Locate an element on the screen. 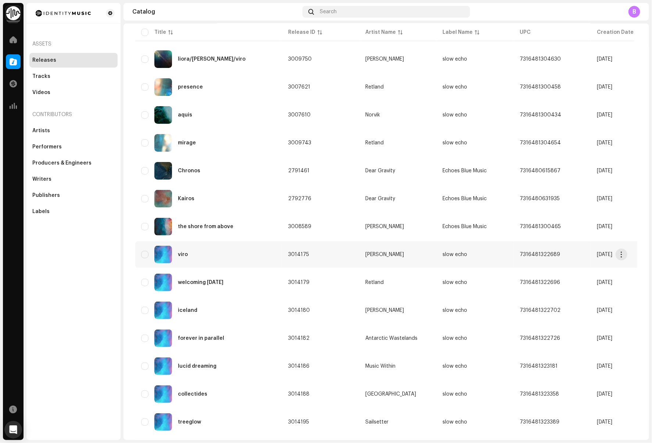 The image size is (652, 443). span: 7316481300434 is located at coordinates (540, 115).